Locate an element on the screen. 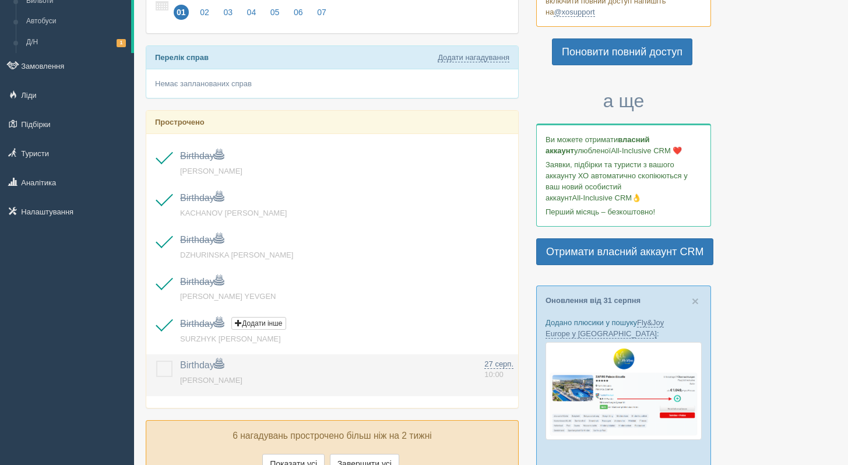 This screenshot has height=465, width=848. p: Заявки, підбірки та туристи з вашого аккаунту ХО автоматично скопіюються у ваш новий особистий ак... is located at coordinates (624, 181).